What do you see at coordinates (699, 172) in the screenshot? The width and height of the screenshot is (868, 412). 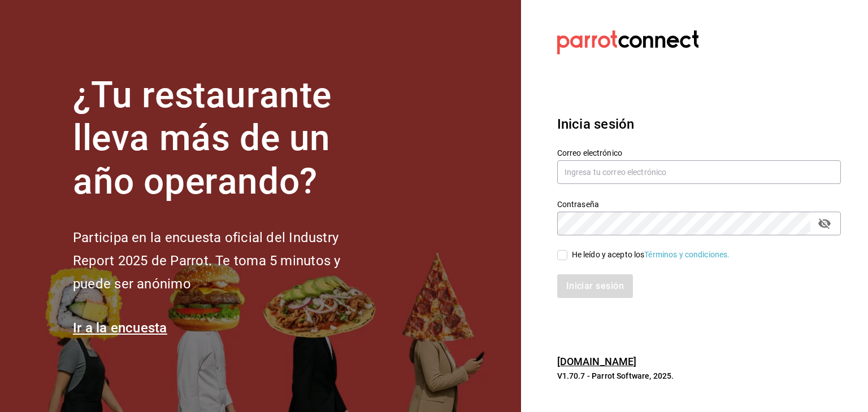 I see `input: Ingresa tu correo electrónico` at bounding box center [699, 172].